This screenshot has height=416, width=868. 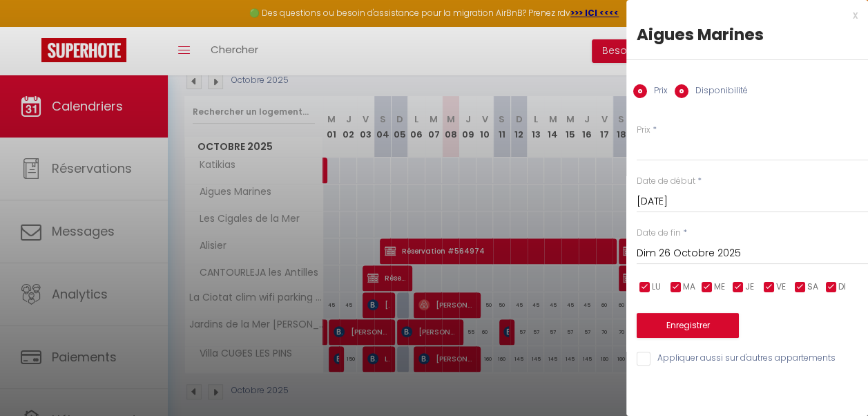 I want to click on div: x, so click(x=742, y=16).